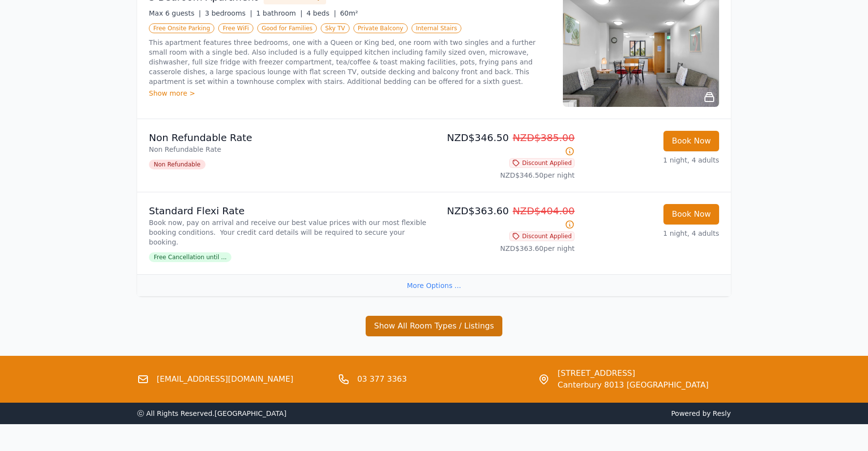 This screenshot has width=868, height=451. I want to click on span: Free WiFi, so click(235, 29).